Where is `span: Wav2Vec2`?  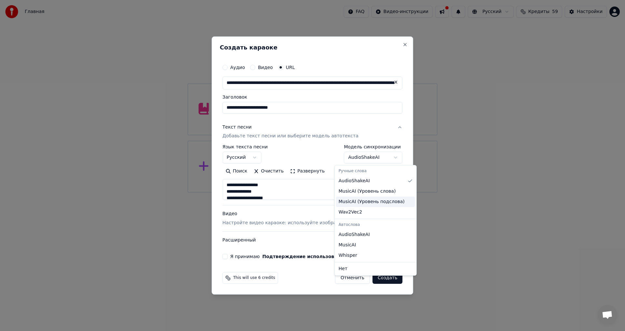 span: Wav2Vec2 is located at coordinates (350, 212).